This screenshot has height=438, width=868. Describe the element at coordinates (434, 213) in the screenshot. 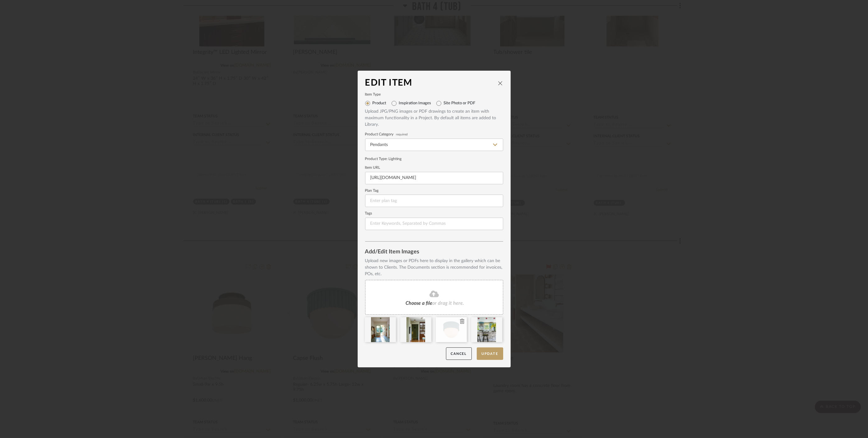

I see `label: Tags` at that location.